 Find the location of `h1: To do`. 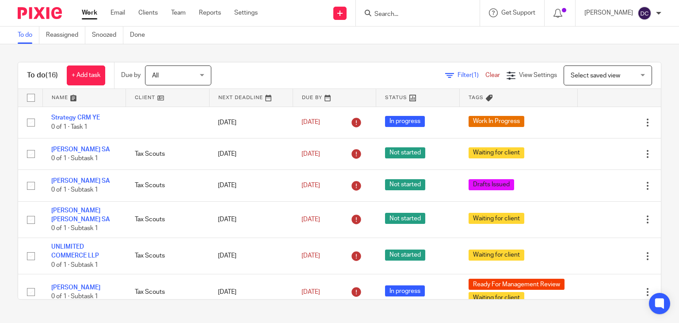

h1: To do is located at coordinates (42, 75).